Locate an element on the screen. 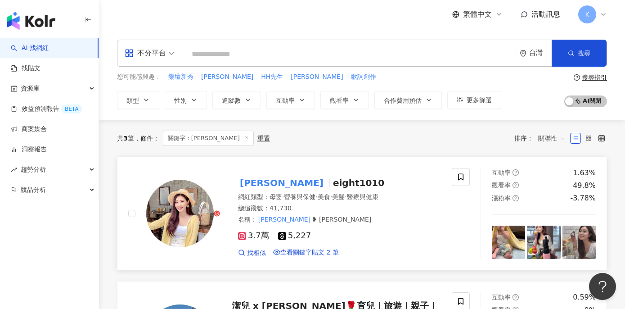 The height and width of the screenshot is (309, 625). span: 類型 is located at coordinates (133, 100).